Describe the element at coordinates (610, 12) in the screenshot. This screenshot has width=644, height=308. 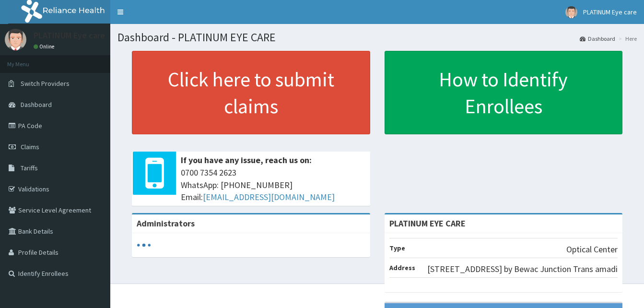
I see `span: PLATINUM Eye care` at that location.